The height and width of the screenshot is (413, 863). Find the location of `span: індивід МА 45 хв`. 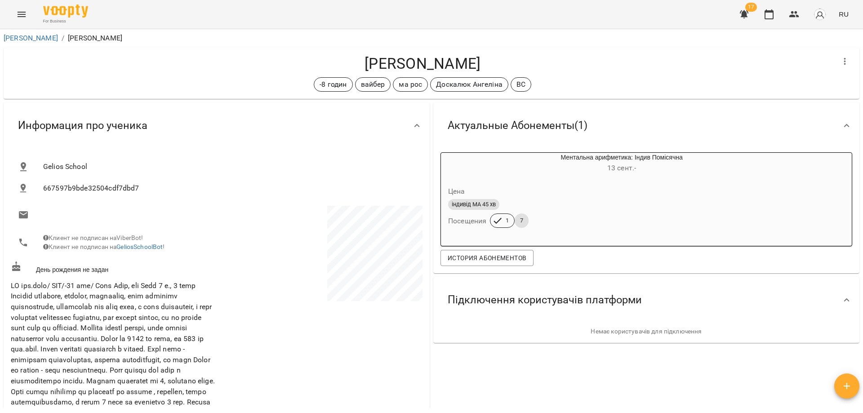

span: індивід МА 45 хв is located at coordinates (474, 205).